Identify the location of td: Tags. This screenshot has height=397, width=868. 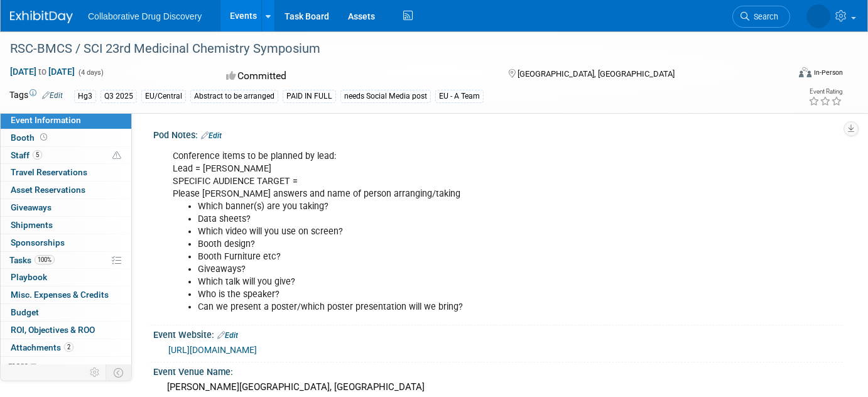
(36, 96).